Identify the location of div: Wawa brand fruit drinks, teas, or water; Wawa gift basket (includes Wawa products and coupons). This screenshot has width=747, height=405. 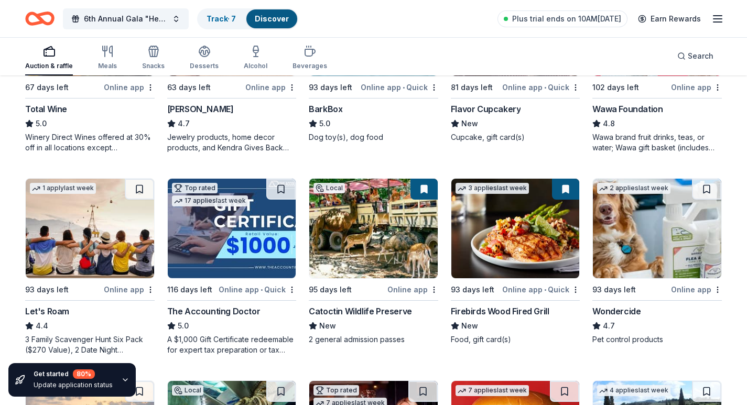
(657, 143).